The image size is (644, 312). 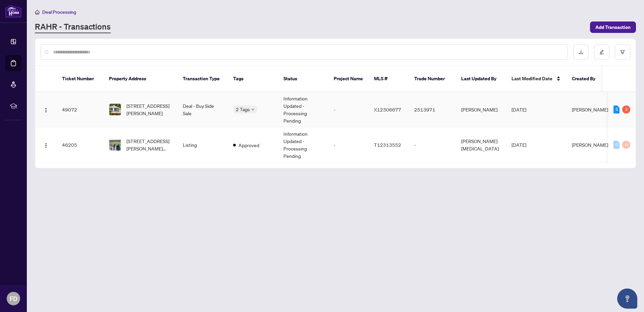 I want to click on td: 49072, so click(x=80, y=109).